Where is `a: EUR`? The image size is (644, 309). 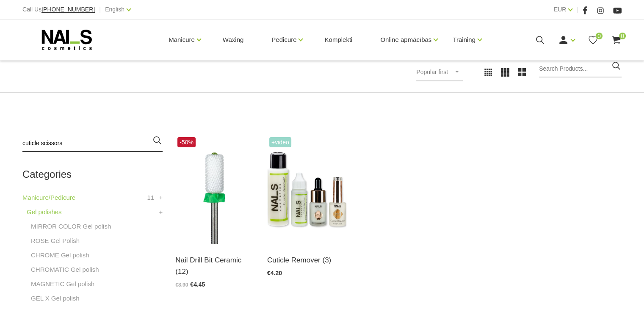
a: EUR is located at coordinates (560, 9).